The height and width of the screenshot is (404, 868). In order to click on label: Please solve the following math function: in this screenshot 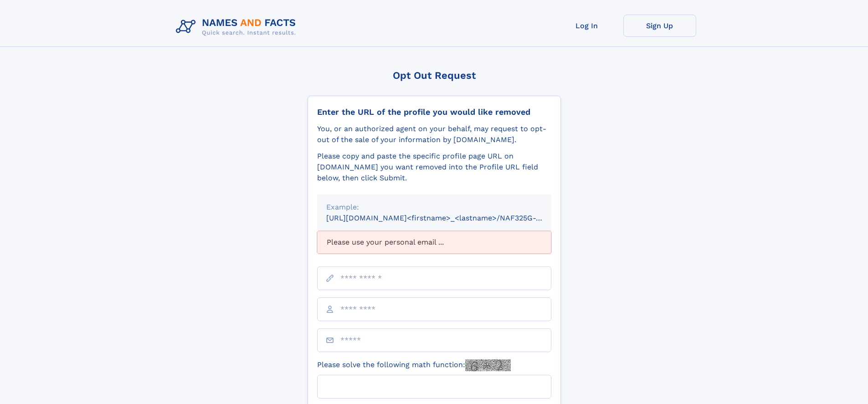, I will do `click(414, 365)`.